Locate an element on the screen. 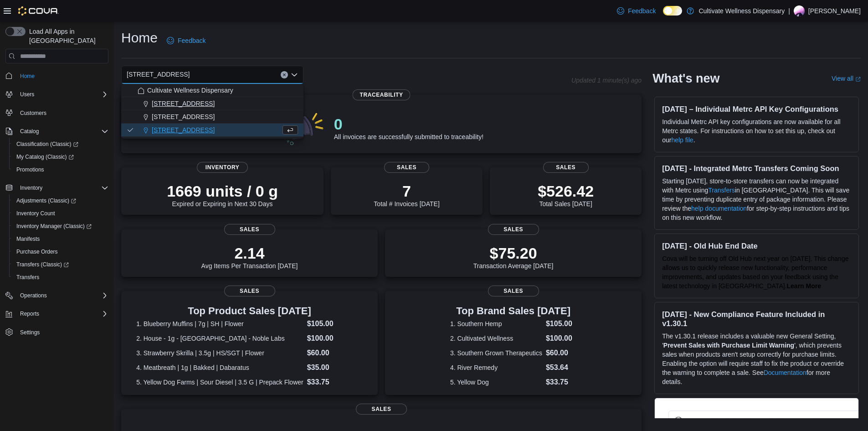 This screenshot has height=431, width=868. span: Cultivate Wellness Dispensary is located at coordinates (190, 90).